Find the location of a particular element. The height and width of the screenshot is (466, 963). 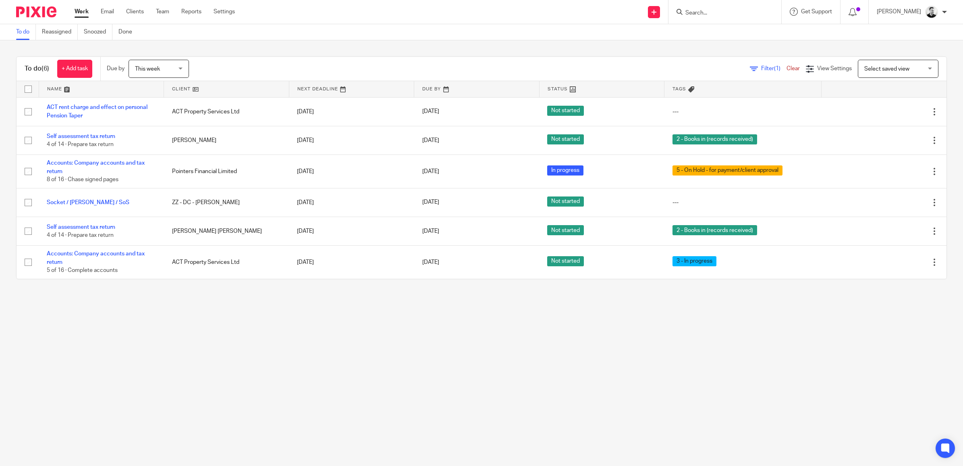

span: 5 of 16 · Complete accounts is located at coordinates (82, 270).